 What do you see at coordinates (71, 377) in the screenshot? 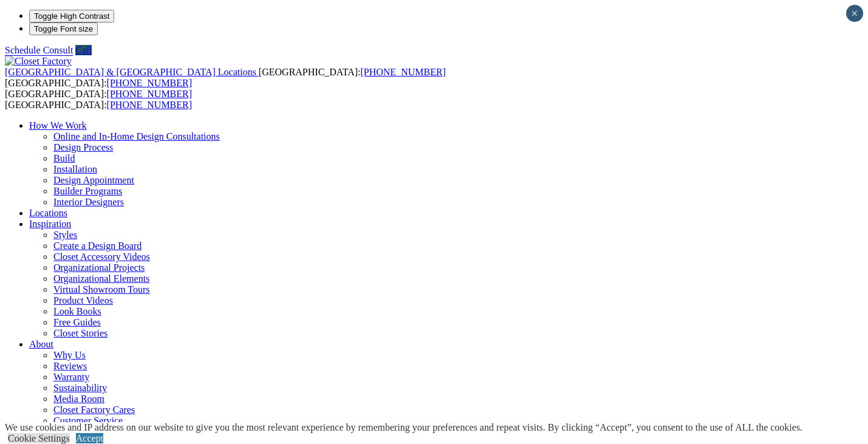
I see `a: Warranty` at bounding box center [71, 377].